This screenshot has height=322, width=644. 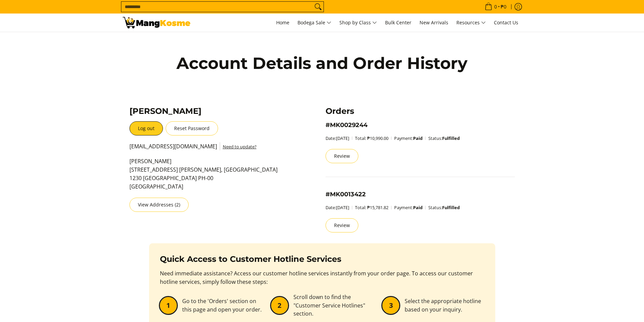 I want to click on a: Log out, so click(x=146, y=128).